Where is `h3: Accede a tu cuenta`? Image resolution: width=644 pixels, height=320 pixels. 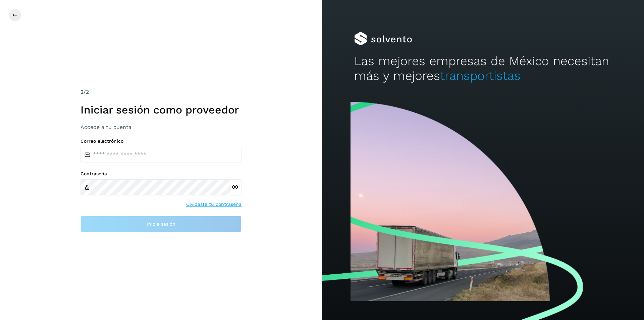 h3: Accede a tu cuenta is located at coordinates (161, 127).